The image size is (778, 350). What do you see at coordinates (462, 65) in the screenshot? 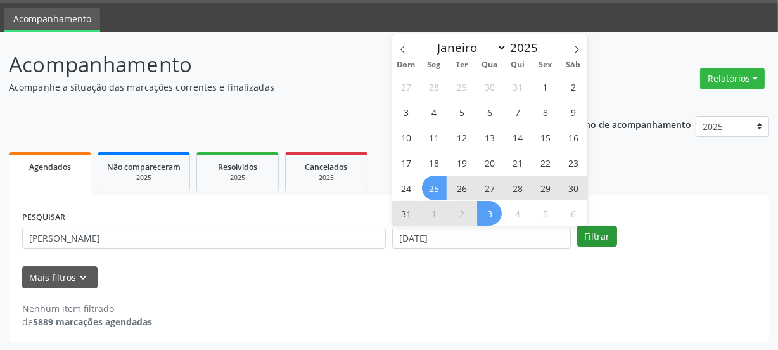
I see `span: Ter` at bounding box center [462, 65].